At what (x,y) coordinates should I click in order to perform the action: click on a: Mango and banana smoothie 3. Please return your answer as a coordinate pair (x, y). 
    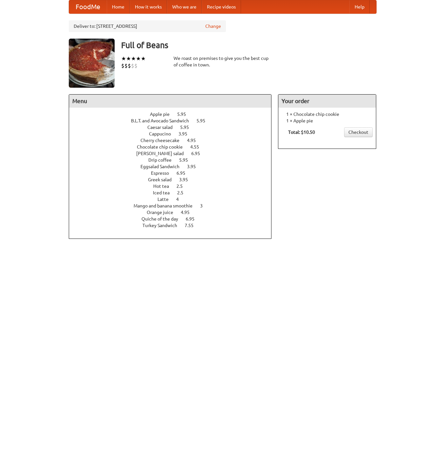
    Looking at the image, I should click on (174, 206).